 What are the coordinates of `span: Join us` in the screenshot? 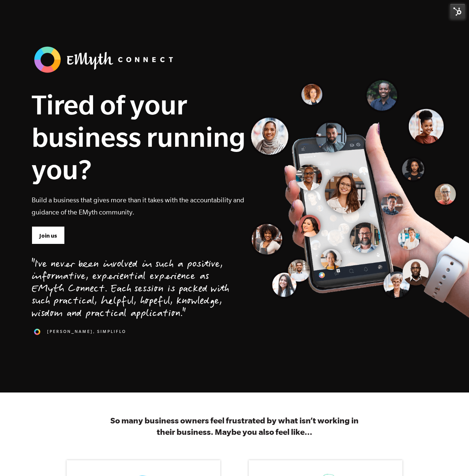 It's located at (48, 236).